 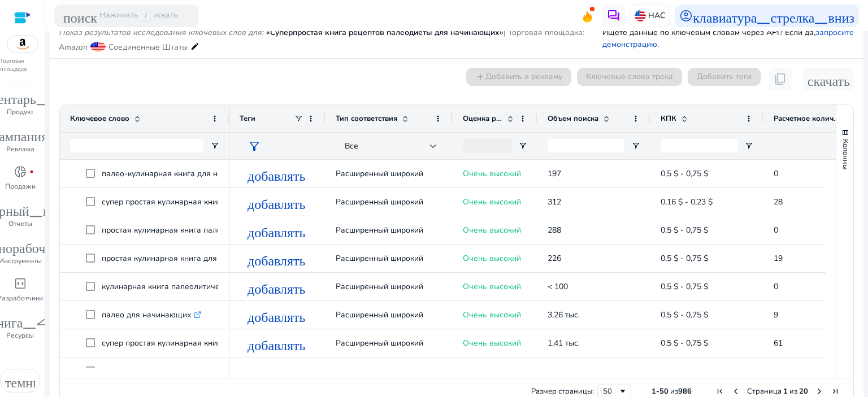 What do you see at coordinates (248, 119) in the screenshot?
I see `font: Теги` at bounding box center [248, 119].